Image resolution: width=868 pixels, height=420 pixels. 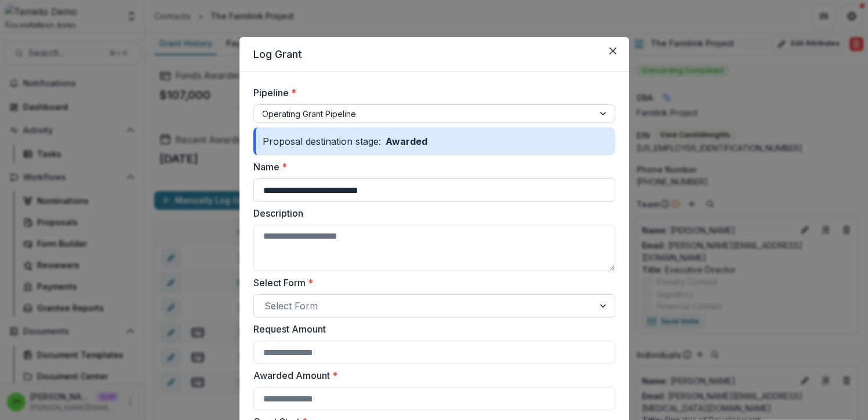 I want to click on label: Select Form, so click(x=431, y=282).